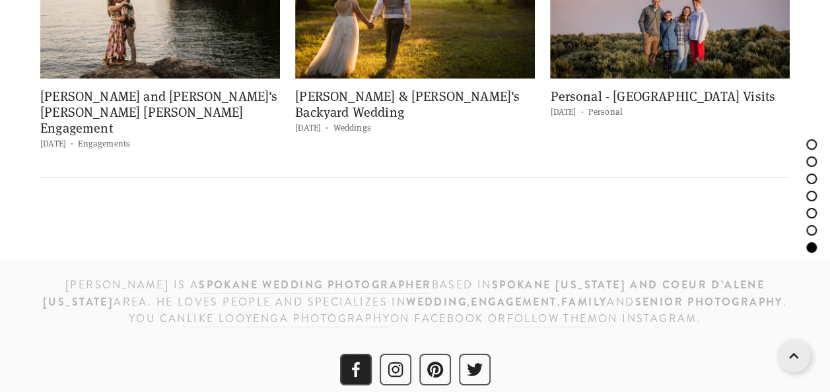 The image size is (830, 392). What do you see at coordinates (396, 370) in the screenshot?
I see `a: Instagram` at bounding box center [396, 370].